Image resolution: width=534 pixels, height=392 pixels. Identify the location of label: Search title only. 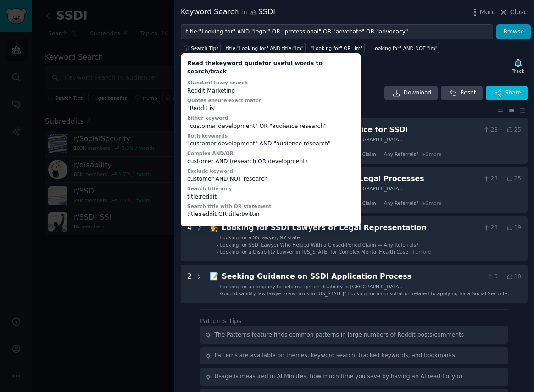
(209, 189).